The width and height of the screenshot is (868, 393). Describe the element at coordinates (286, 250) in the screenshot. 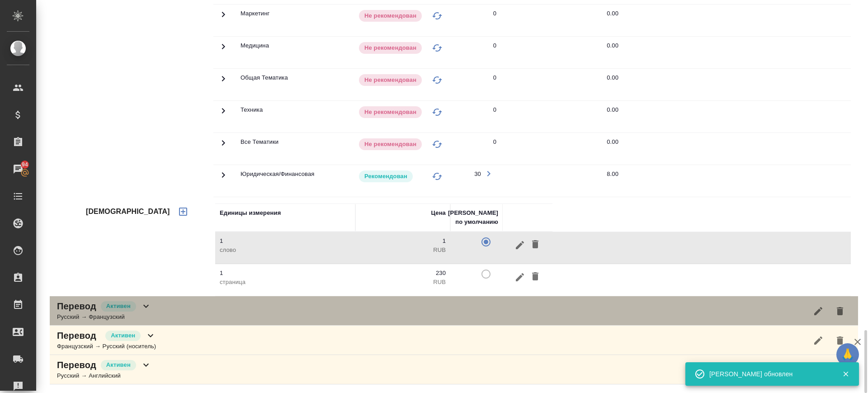

I see `p: слово` at that location.